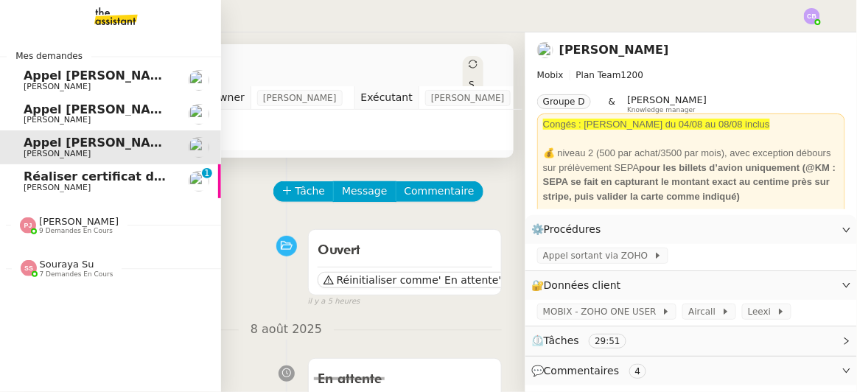  Describe the element at coordinates (762, 312) in the screenshot. I see `span: Leexi` at that location.